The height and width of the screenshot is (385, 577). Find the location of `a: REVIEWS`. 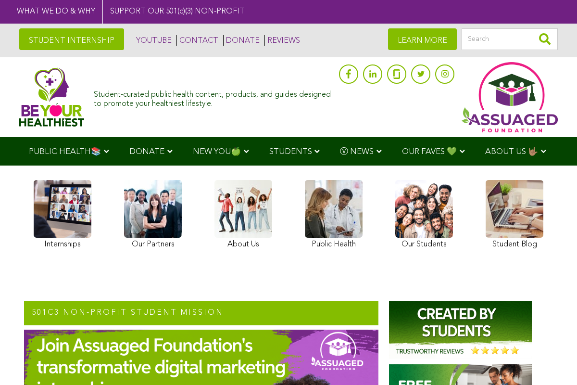

a: REVIEWS is located at coordinates (282, 40).